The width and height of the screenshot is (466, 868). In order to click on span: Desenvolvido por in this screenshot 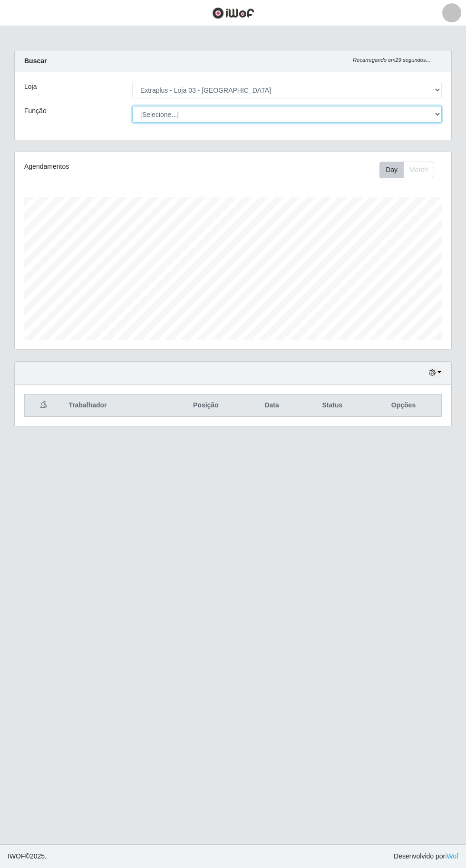, I will do `click(426, 856)`.